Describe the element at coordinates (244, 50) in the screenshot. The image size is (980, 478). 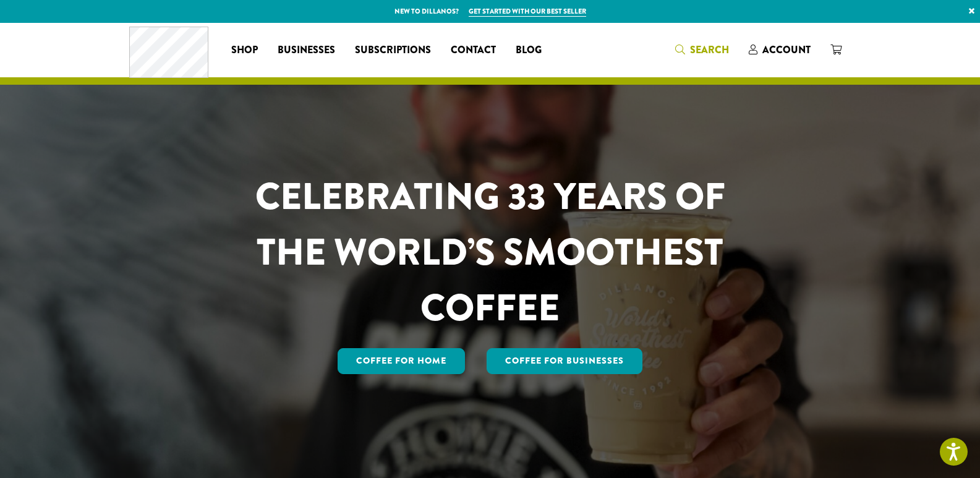
I see `a: Shop` at that location.